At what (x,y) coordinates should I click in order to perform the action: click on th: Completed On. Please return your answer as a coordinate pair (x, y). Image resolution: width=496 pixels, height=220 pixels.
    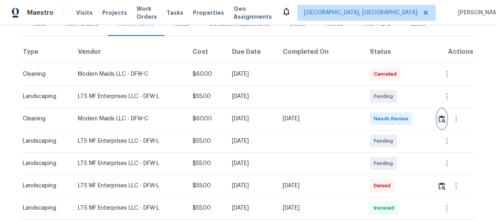
    Looking at the image, I should click on (320, 52).